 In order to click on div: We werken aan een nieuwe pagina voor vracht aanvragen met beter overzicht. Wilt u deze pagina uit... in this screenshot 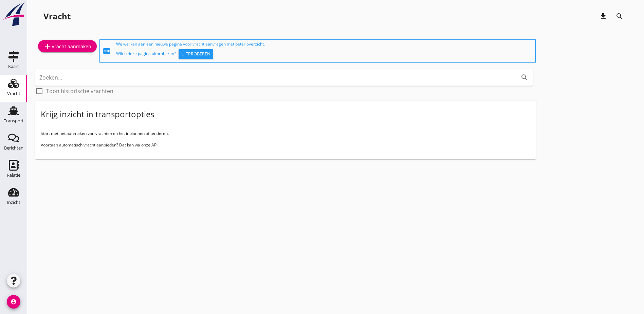, I will do `click(324, 51)`.